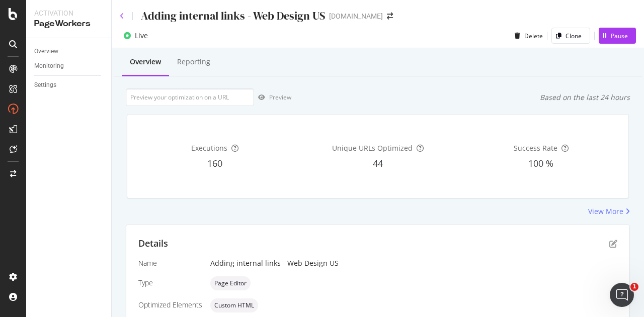 The width and height of the screenshot is (644, 317). What do you see at coordinates (609, 211) in the screenshot?
I see `a: View More` at bounding box center [609, 211].